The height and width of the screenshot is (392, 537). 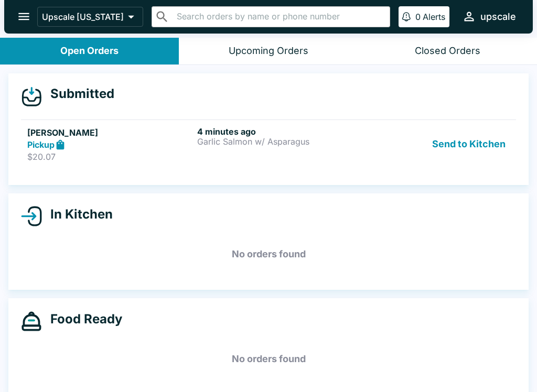 I want to click on div: Upcoming Orders, so click(x=268, y=51).